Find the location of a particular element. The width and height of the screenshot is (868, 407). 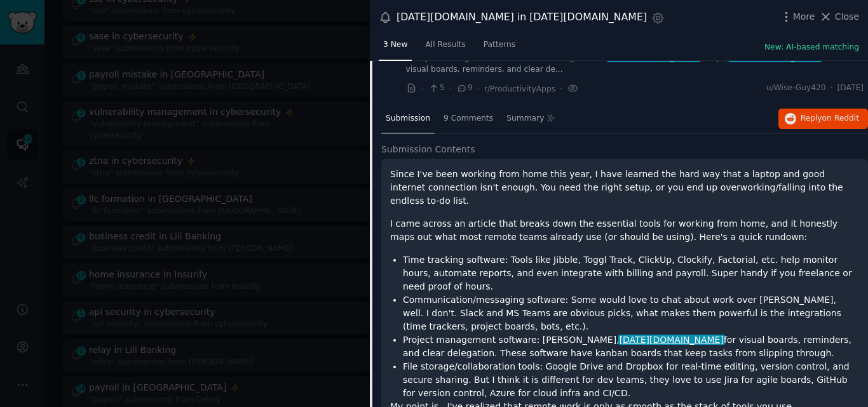

span: Submission is located at coordinates (408, 119).